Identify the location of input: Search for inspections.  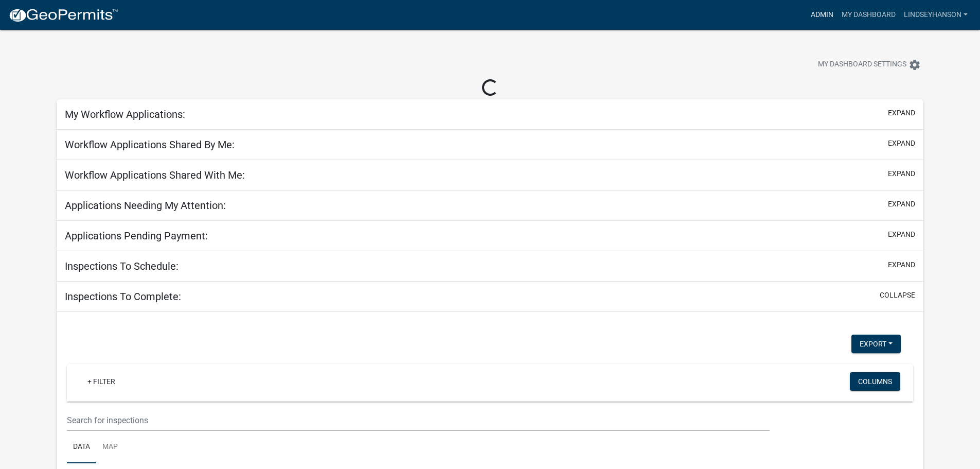
(418, 420).